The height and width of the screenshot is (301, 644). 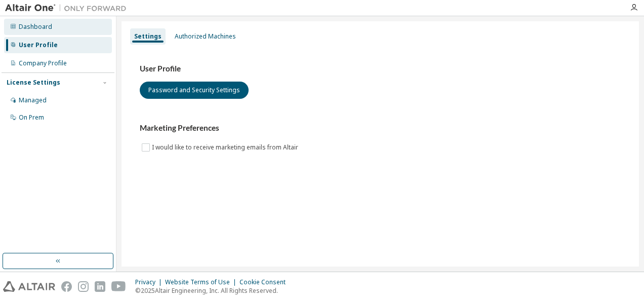 I want to click on div: Website Terms of Use, so click(x=202, y=282).